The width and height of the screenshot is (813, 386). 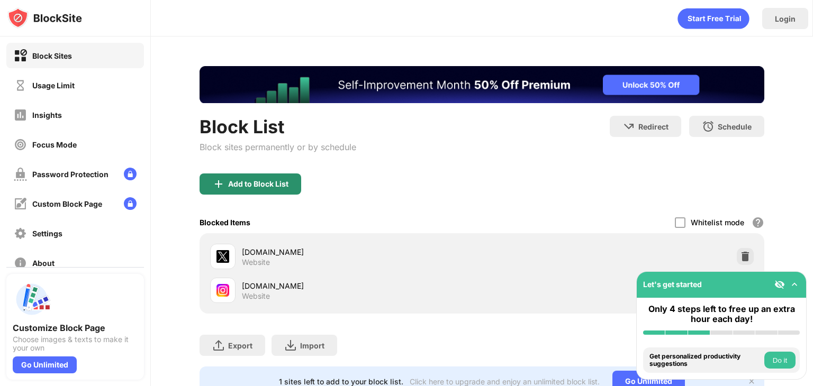 What do you see at coordinates (20, 115) in the screenshot?
I see `img: insights-off.svg` at bounding box center [20, 115].